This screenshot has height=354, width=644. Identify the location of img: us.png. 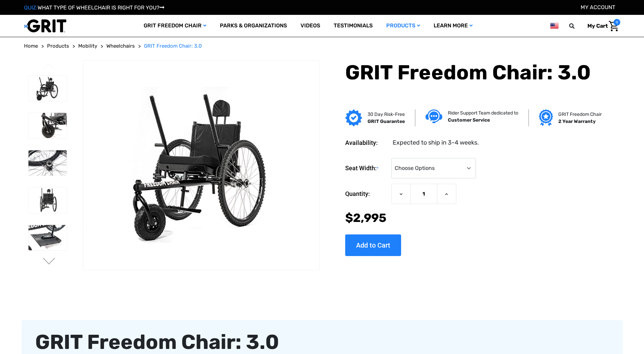
(554, 25).